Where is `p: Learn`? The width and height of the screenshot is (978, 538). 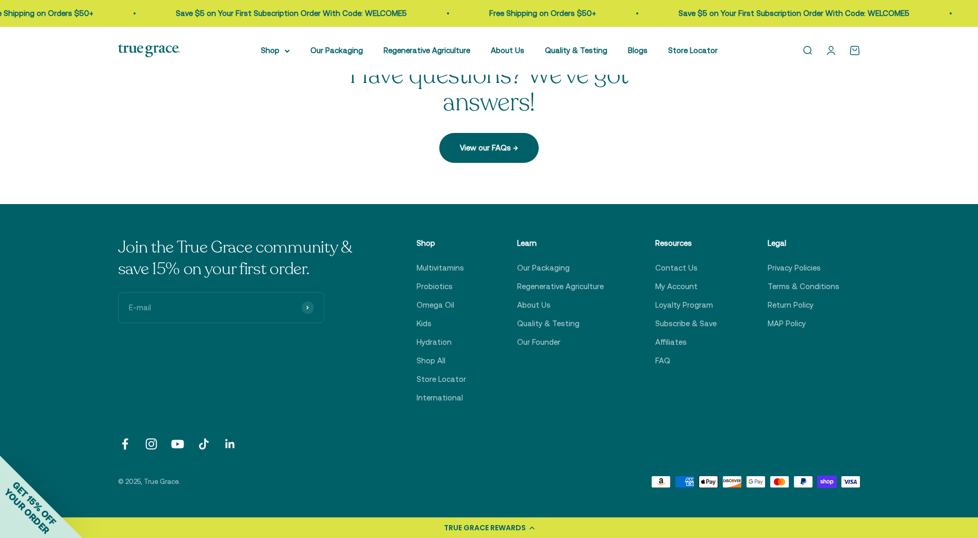 p: Learn is located at coordinates (560, 243).